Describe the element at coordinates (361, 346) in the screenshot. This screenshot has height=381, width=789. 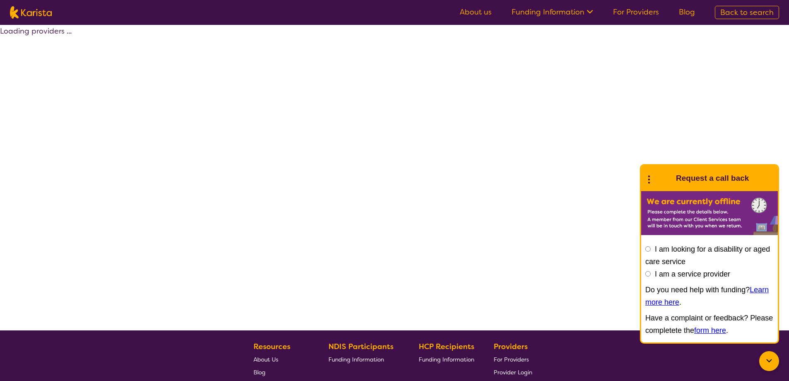
I see `b: NDIS Participants` at that location.